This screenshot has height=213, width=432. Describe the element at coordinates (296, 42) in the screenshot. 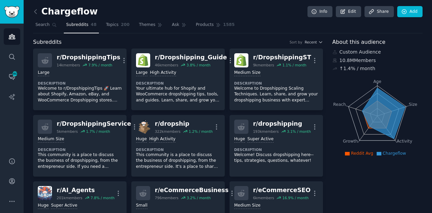

I see `div: Sort by` at that location.